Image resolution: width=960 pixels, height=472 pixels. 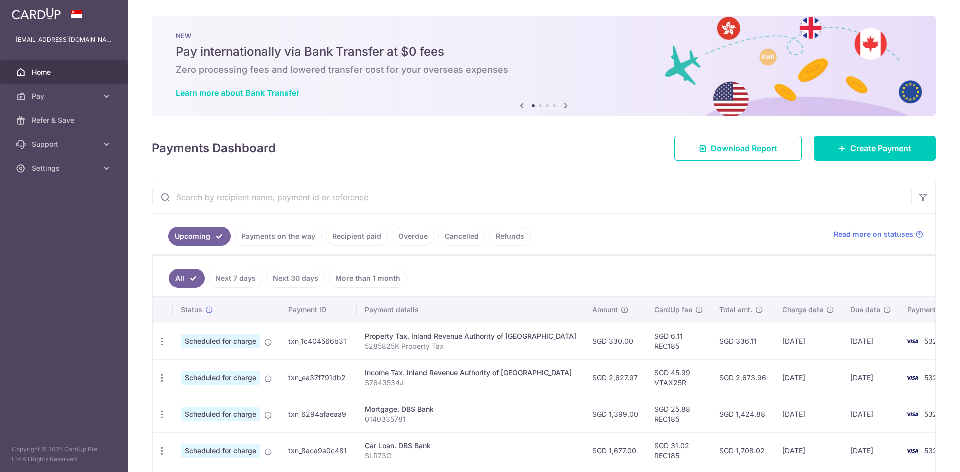 I want to click on a: Read more on statuses, so click(x=878, y=234).